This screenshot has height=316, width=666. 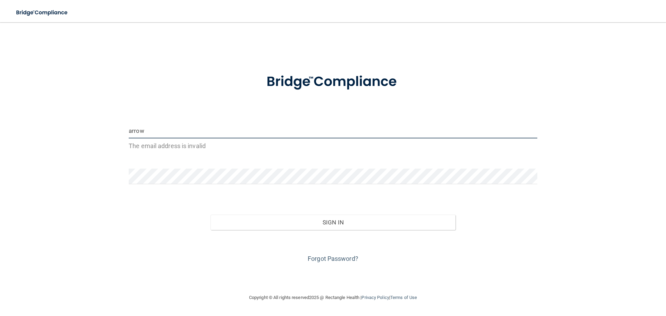 What do you see at coordinates (333, 297) in the screenshot?
I see `div: Copyright © All rights reserved 2025 @ Rectangle Health | |` at bounding box center [333, 297].